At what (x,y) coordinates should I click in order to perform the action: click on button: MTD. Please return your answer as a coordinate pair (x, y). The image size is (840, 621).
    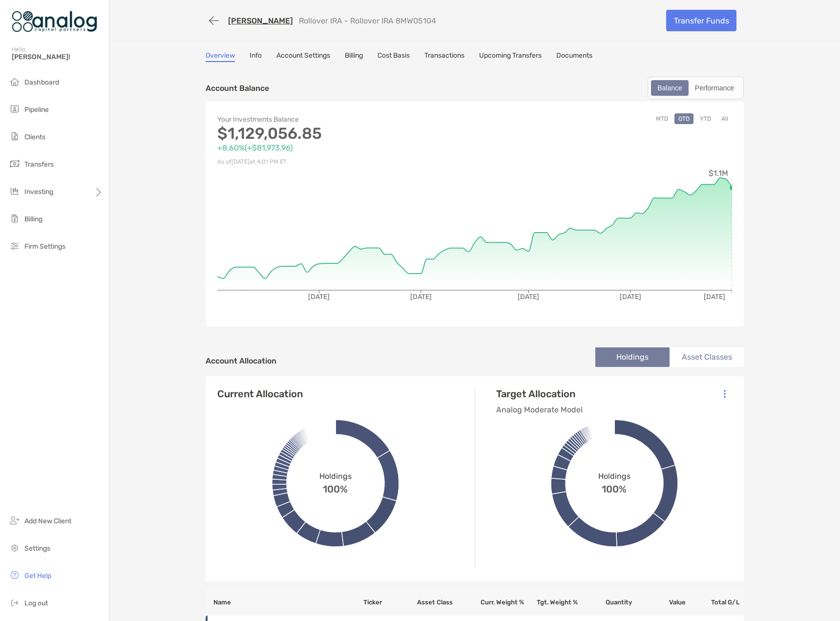
    Looking at the image, I should click on (661, 119).